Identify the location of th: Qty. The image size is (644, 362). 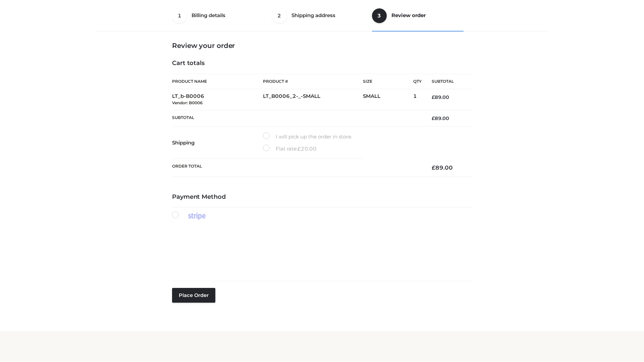
(417, 81).